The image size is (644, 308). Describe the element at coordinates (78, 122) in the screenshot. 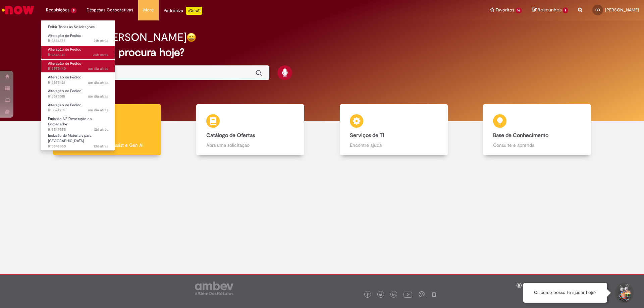

I see `a: Aberto R13549555 : Emissão NF Devolução ao Fornecedor` at that location.